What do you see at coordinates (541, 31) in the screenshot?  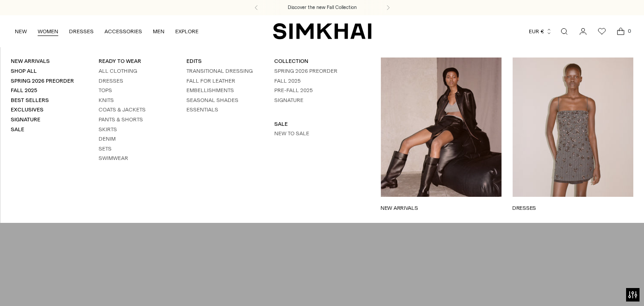 I see `button: EUR €` at bounding box center [541, 31].